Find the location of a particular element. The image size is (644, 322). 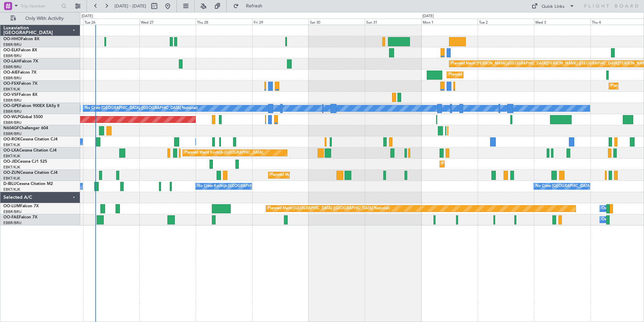

span: D-IBLU is located at coordinates (10, 184).